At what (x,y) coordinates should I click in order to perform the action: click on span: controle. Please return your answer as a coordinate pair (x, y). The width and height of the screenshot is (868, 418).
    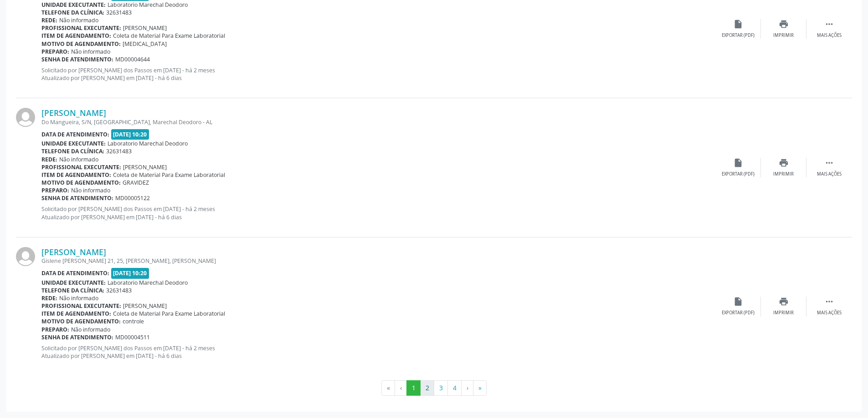
    Looking at the image, I should click on (133, 321).